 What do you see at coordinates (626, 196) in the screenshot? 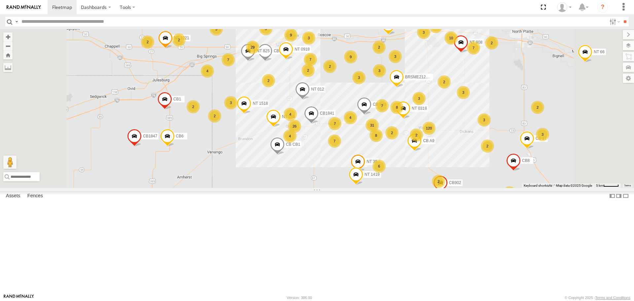
I see `label: Hide Summary Table` at bounding box center [626, 196].